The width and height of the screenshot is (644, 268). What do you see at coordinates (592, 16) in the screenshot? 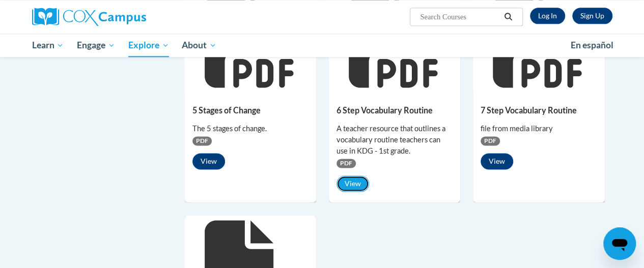
I see `a: Register` at bounding box center [592, 16].